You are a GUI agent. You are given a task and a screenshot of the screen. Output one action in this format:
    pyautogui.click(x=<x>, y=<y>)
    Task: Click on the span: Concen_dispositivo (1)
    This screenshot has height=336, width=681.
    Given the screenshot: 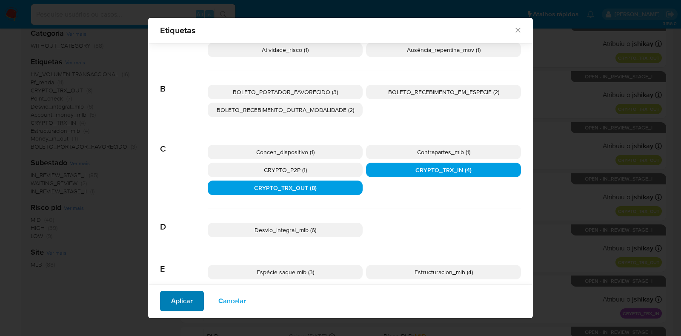 What is the action you would take?
    pyautogui.click(x=285, y=152)
    